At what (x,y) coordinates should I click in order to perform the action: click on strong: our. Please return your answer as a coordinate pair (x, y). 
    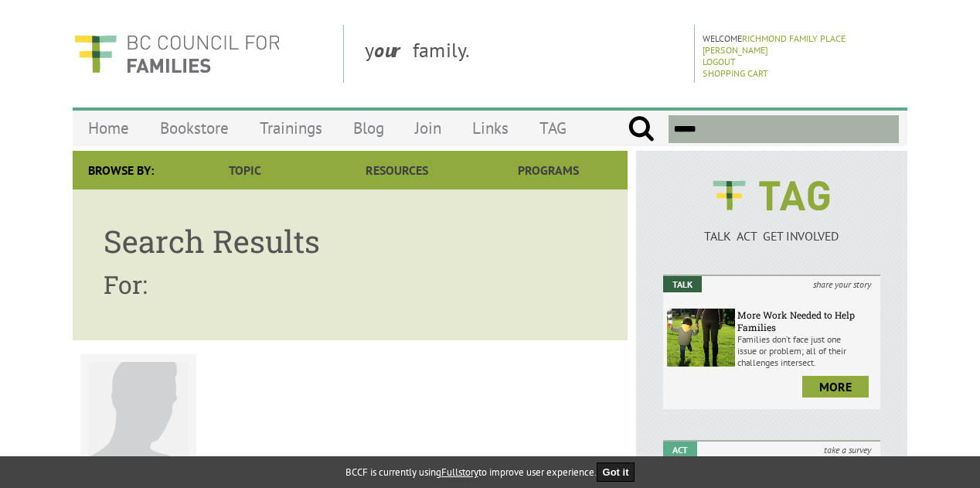
    Looking at the image, I should click on (393, 49).